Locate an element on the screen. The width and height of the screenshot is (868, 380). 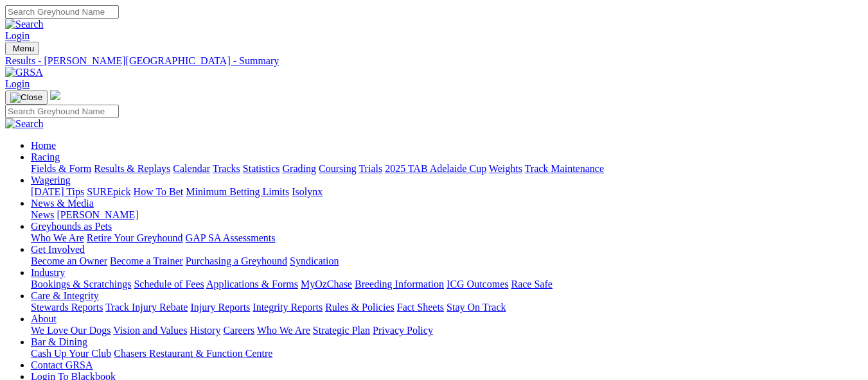
div: Care & Integrity is located at coordinates (447, 307).